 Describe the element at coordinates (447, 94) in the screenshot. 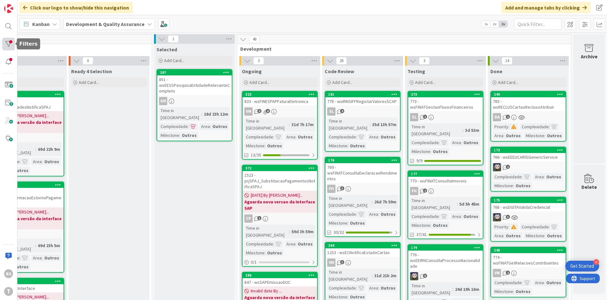

I see `div: 273` at that location.